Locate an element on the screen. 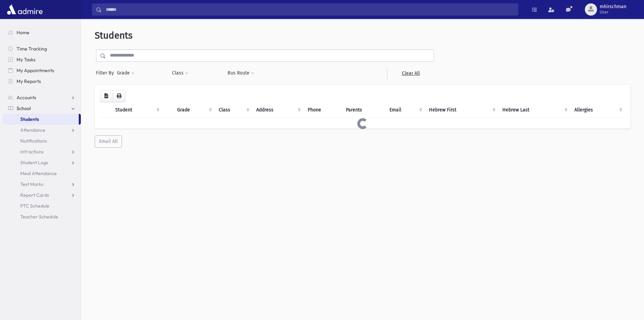 This screenshot has width=644, height=320. span: Test Marks is located at coordinates (31, 184).